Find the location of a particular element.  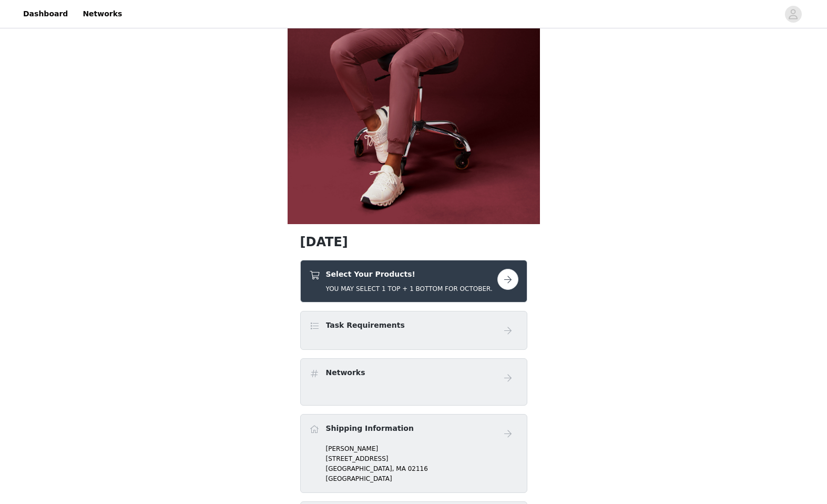

h5: YOU MAY SELECT 1 TOP + 1 BOTTOM FOR OCTOBER. is located at coordinates (409, 289).